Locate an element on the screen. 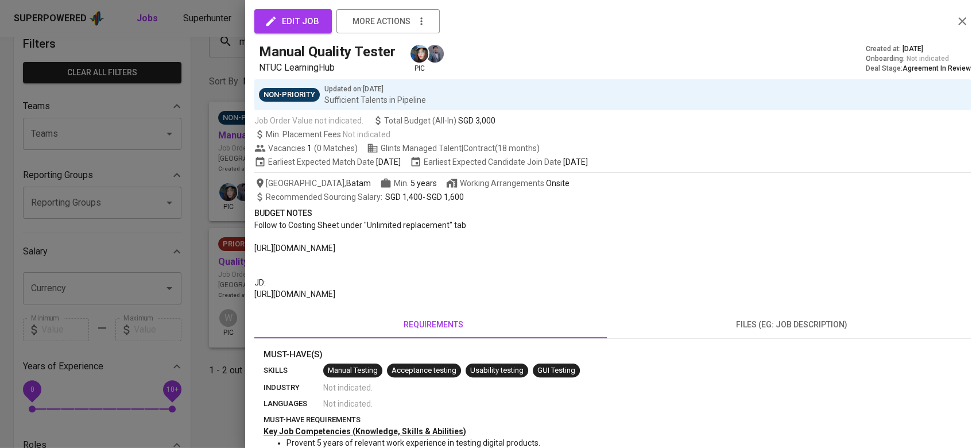 The width and height of the screenshot is (980, 448). span: Acceptance testing is located at coordinates (423, 370).